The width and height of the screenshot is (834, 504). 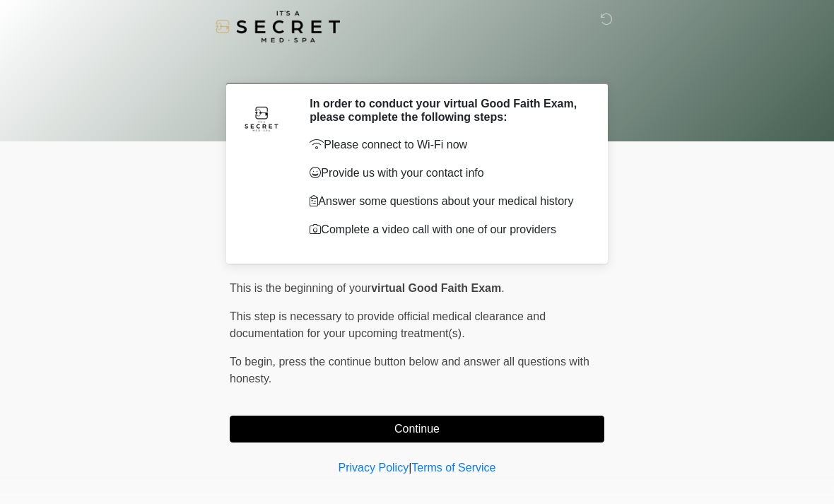 I want to click on p: Answer some questions about your medical history, so click(x=446, y=202).